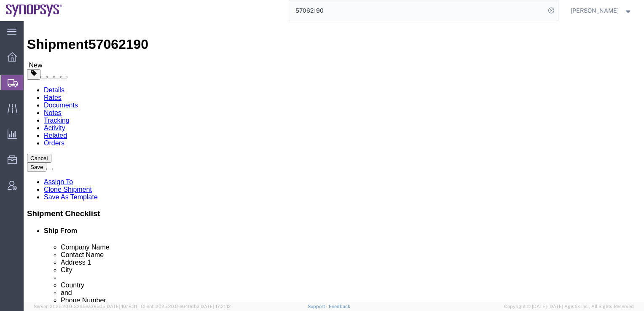  Describe the element at coordinates (417, 11) in the screenshot. I see `input: Search for shipment number, reference number` at that location.